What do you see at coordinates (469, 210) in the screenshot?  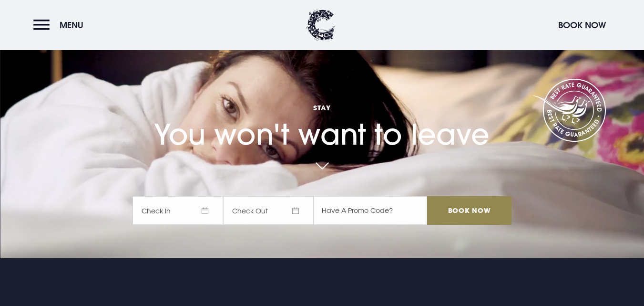 I see `input: Book Now` at bounding box center [469, 210].